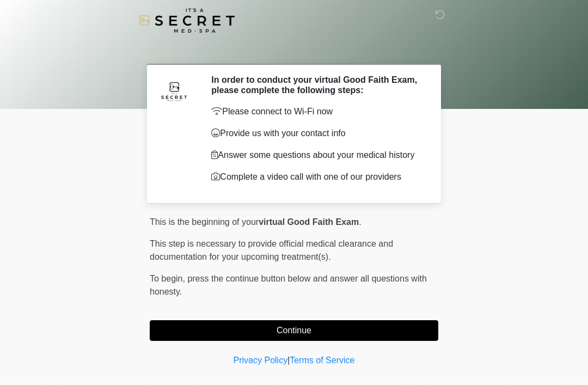 The image size is (588, 385). I want to click on button: Continue, so click(294, 330).